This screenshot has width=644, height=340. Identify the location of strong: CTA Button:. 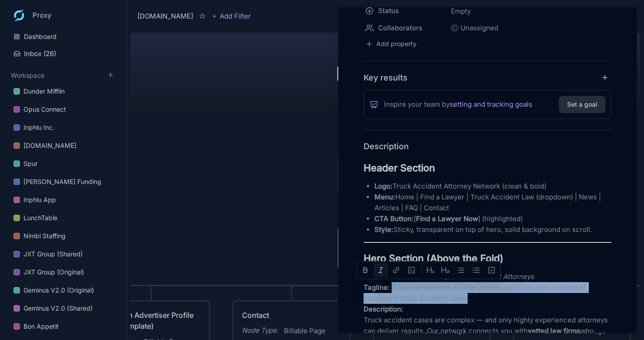
(394, 219).